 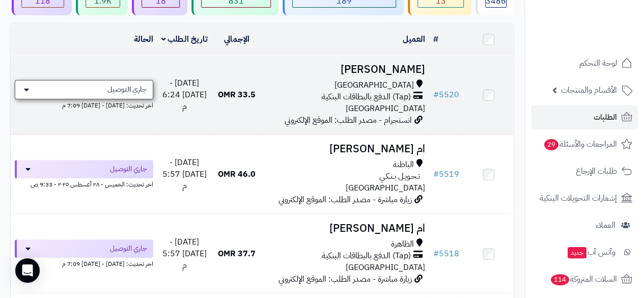 I want to click on a: المراجعات والأسئلة29, so click(x=584, y=144).